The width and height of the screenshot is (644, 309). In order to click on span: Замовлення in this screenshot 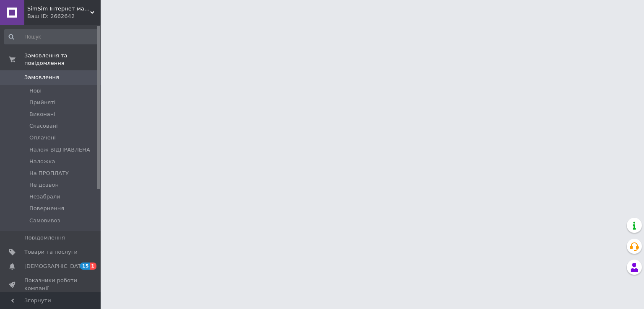, I will do `click(41, 78)`.